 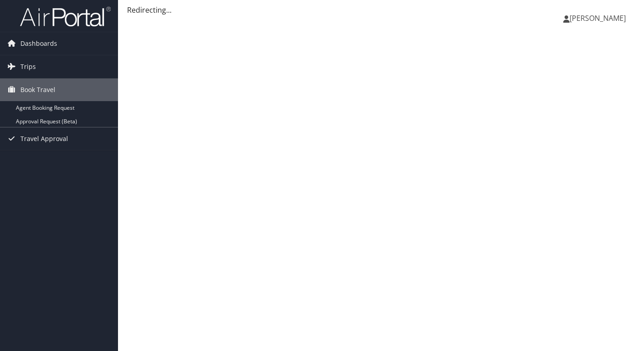 What do you see at coordinates (28, 67) in the screenshot?
I see `span: Trips` at bounding box center [28, 67].